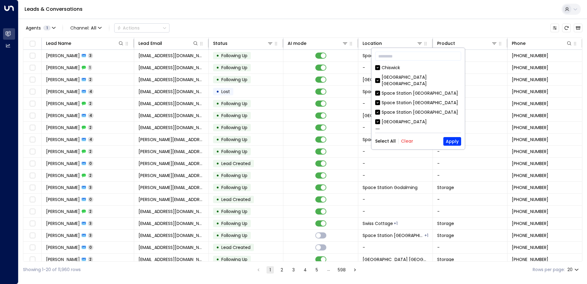 The image size is (587, 284). What do you see at coordinates (530, 56) in the screenshot?
I see `span: +447825151515` at bounding box center [530, 56].